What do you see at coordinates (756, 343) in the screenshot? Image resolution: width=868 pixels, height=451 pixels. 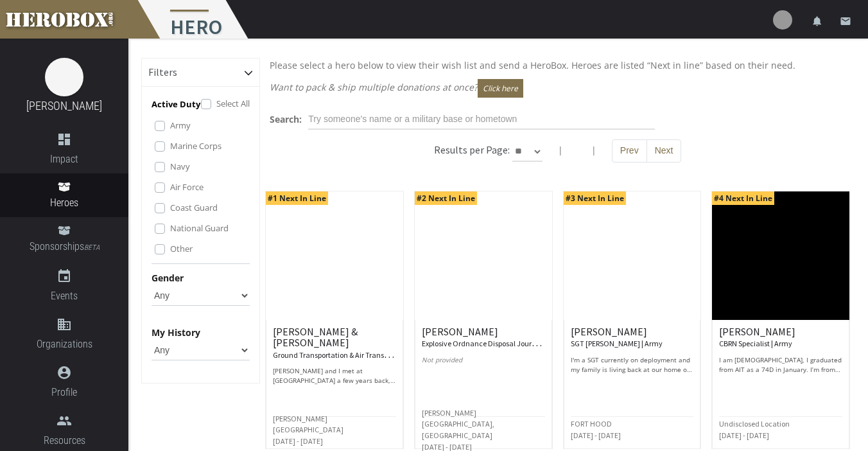 I see `small: CBRN Specialist | Army` at bounding box center [756, 343].